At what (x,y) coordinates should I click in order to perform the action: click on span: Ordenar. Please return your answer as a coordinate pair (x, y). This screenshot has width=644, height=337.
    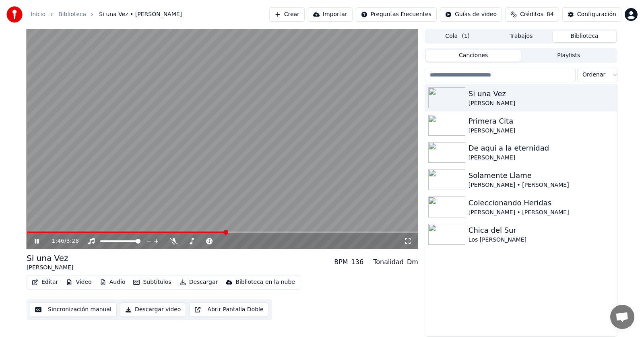
    Looking at the image, I should click on (594, 75).